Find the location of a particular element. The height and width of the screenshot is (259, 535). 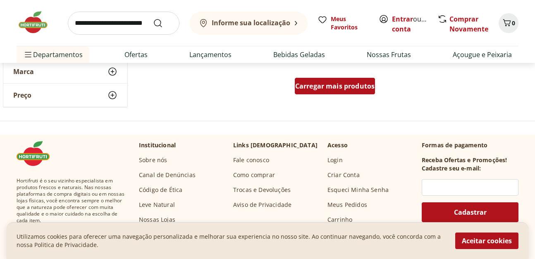

b: Informe sua localização is located at coordinates (251, 23).